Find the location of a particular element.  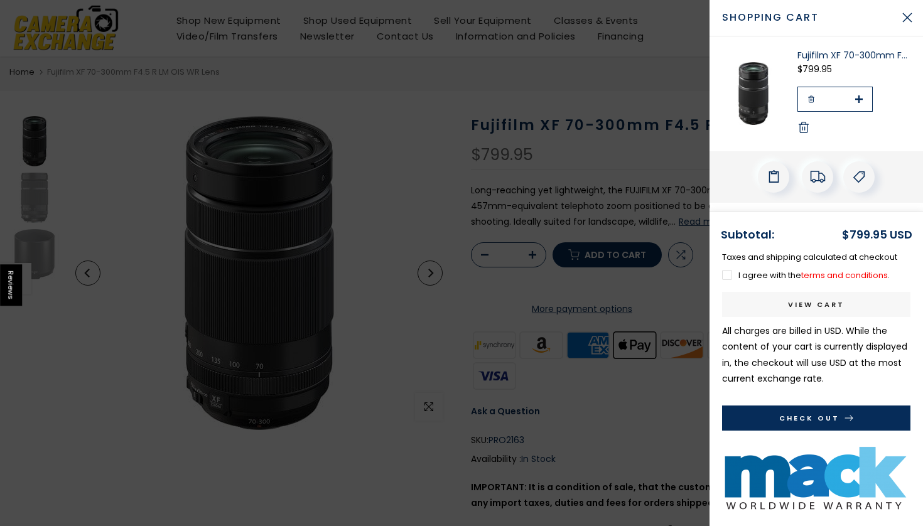

strong: Subtotal: is located at coordinates (748, 234).